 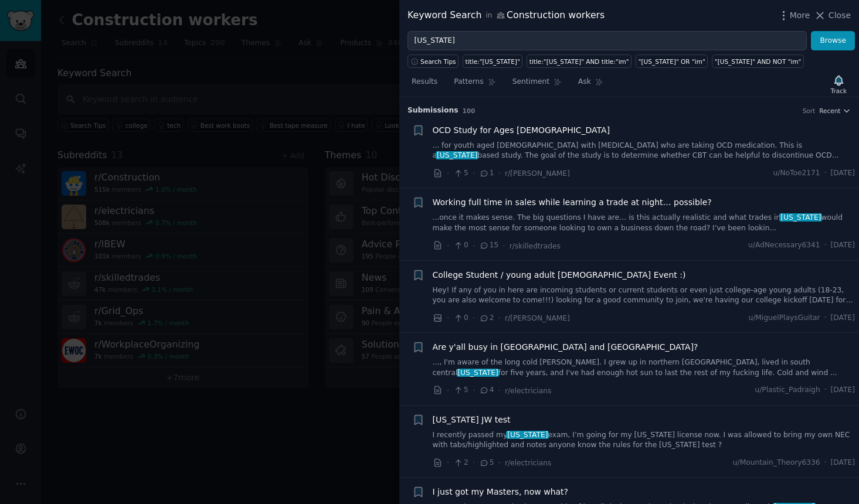 I want to click on span: Close, so click(x=839, y=15).